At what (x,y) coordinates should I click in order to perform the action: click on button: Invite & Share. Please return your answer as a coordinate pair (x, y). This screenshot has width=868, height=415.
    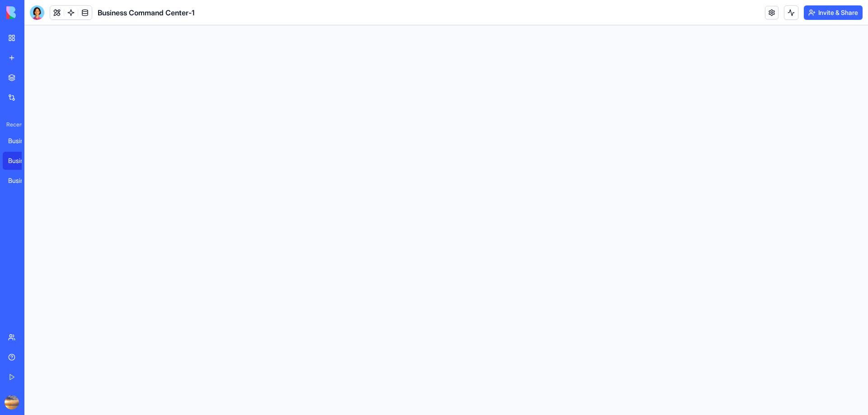
    Looking at the image, I should click on (833, 12).